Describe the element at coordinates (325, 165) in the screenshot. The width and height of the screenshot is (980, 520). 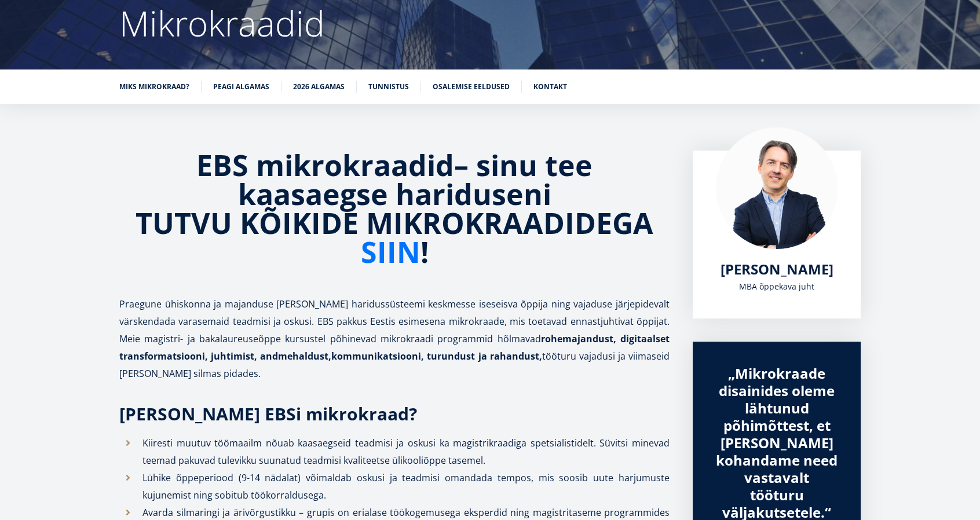
I see `strong: EBS mikrokraadid` at that location.